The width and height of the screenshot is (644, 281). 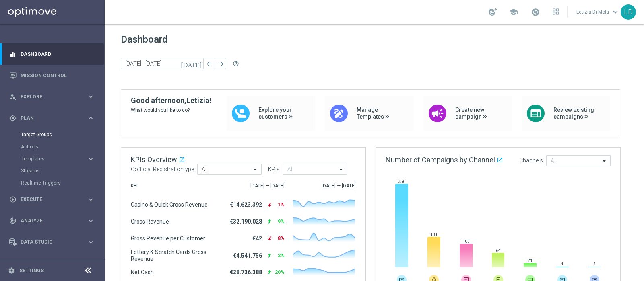 I want to click on div: Target Groups, so click(x=62, y=135).